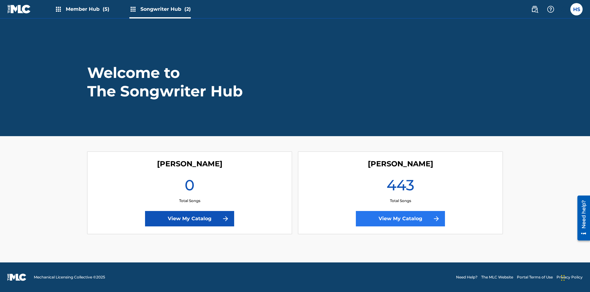 This screenshot has height=292, width=590. What do you see at coordinates (188, 9) in the screenshot?
I see `span: (2)` at bounding box center [188, 9].